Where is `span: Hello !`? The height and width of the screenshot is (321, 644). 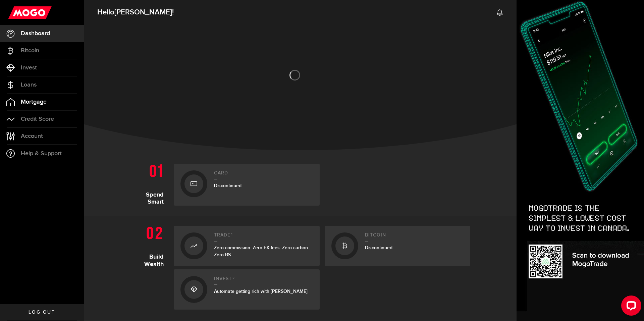
span: Hello ! is located at coordinates (135, 13).